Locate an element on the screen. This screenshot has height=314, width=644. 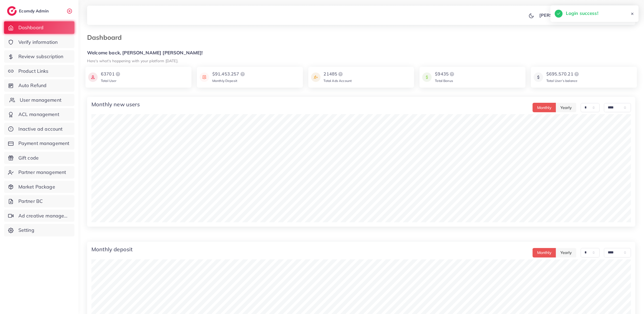
a: Market Package is located at coordinates (40, 187).